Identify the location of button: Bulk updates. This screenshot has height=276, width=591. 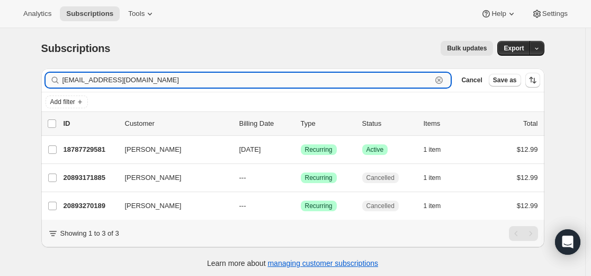
(467, 48).